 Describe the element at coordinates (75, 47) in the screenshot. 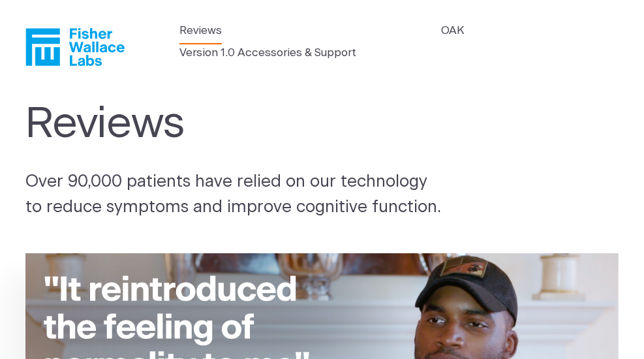

I see `a: Fisher Wallace` at that location.